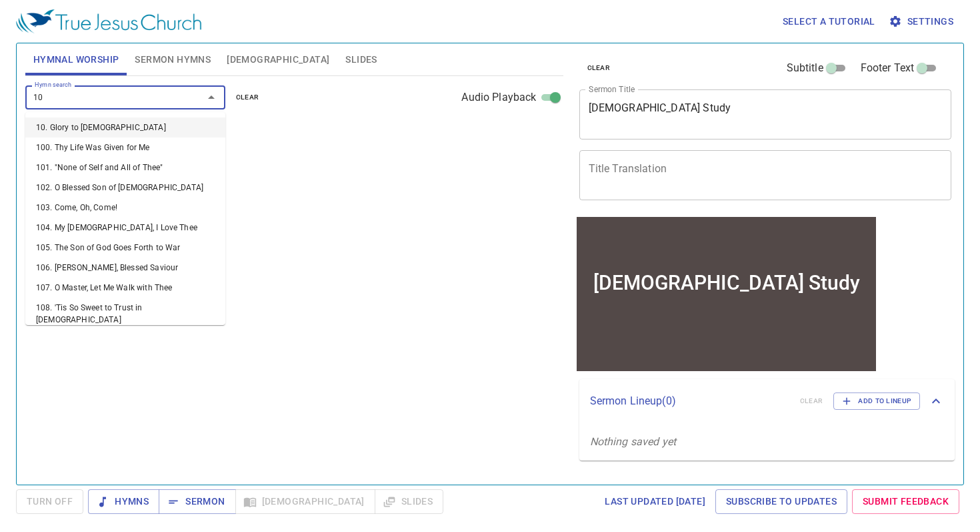  What do you see at coordinates (829, 21) in the screenshot?
I see `button: Select a tutorial` at bounding box center [829, 21].